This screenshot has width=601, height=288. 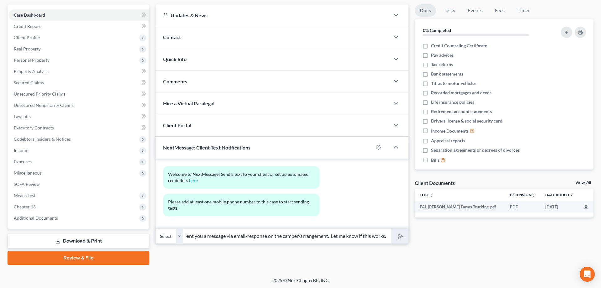 What do you see at coordinates (172, 37) in the screenshot?
I see `span: Contact` at bounding box center [172, 37].